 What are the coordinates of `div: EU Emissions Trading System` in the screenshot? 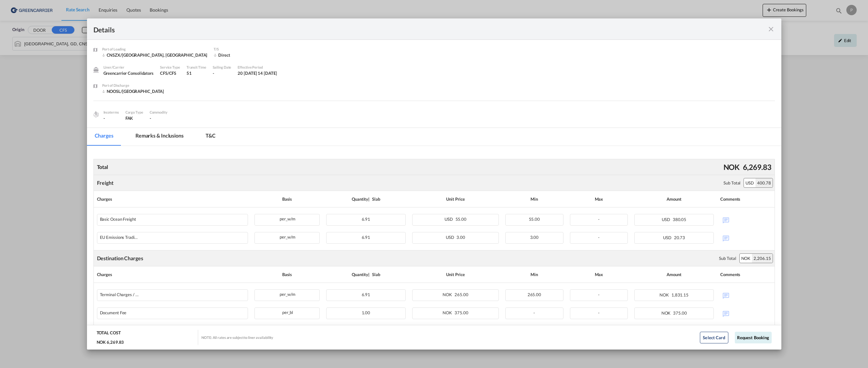 It's located at (119, 237).